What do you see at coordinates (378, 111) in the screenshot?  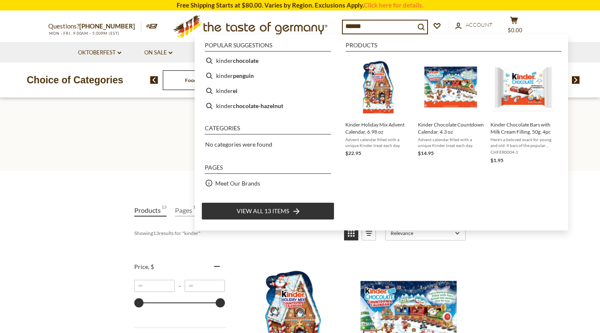 I see `li: Kinder Holiday Mix Advent Calendar, 6.98 oz` at bounding box center [378, 111].